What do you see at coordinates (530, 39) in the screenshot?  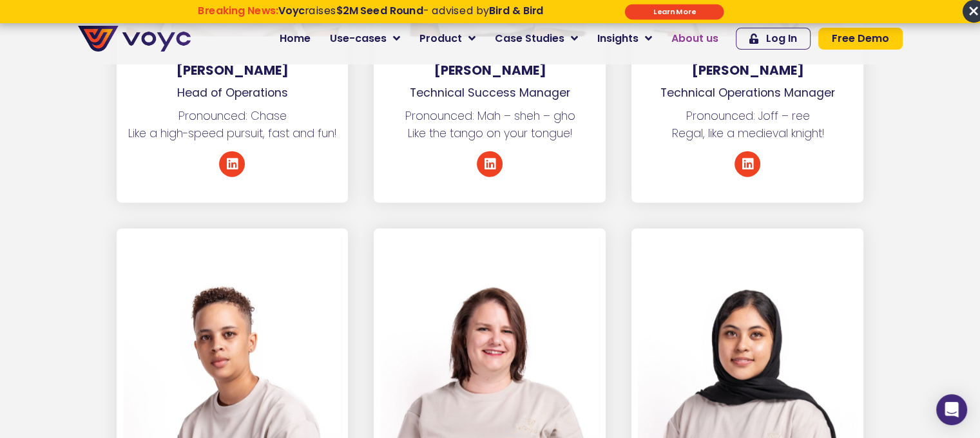 I see `span: Case Studies` at bounding box center [530, 39].